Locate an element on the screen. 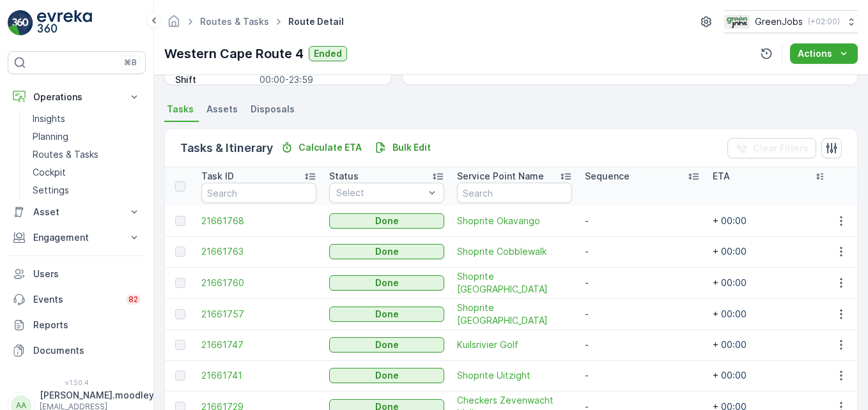 The height and width of the screenshot is (410, 868). span: Disposals is located at coordinates (273, 110).